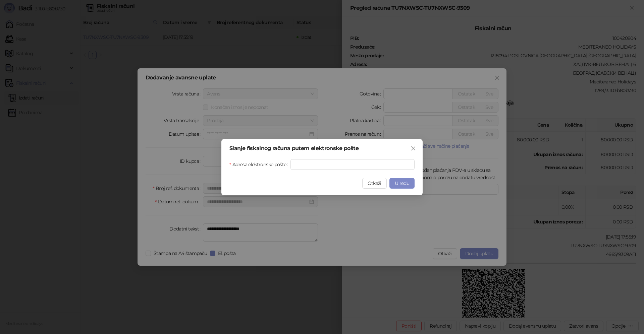 This screenshot has width=644, height=334. What do you see at coordinates (413, 149) in the screenshot?
I see `span: close` at bounding box center [413, 149].